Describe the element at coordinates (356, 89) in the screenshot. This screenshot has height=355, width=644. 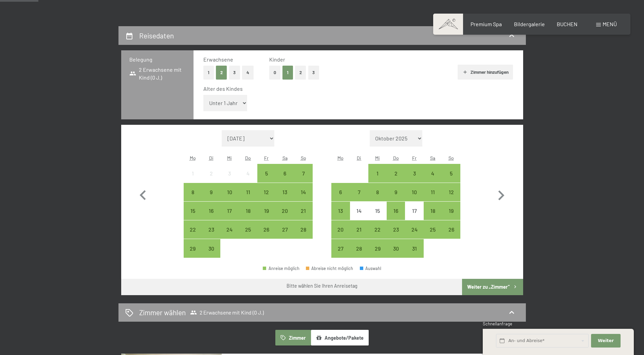
I see `div: Alter des Kindes` at that location.